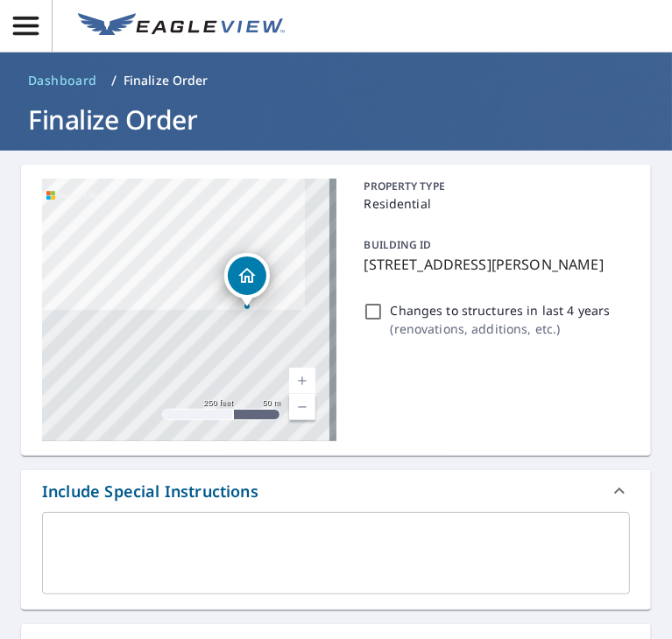 This screenshot has width=672, height=639. I want to click on p: Finalize Order, so click(166, 81).